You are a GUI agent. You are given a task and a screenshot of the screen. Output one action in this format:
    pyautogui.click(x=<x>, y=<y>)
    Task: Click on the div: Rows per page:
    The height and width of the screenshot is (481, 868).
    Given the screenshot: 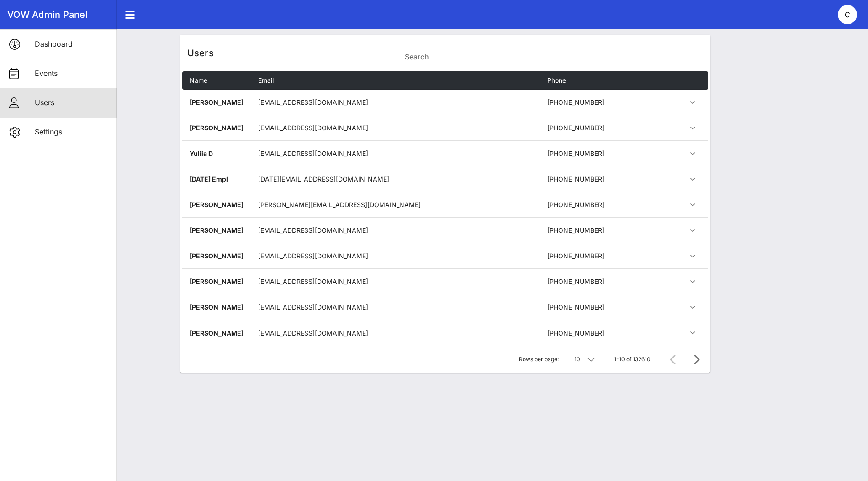 What is the action you would take?
    pyautogui.click(x=558, y=359)
    